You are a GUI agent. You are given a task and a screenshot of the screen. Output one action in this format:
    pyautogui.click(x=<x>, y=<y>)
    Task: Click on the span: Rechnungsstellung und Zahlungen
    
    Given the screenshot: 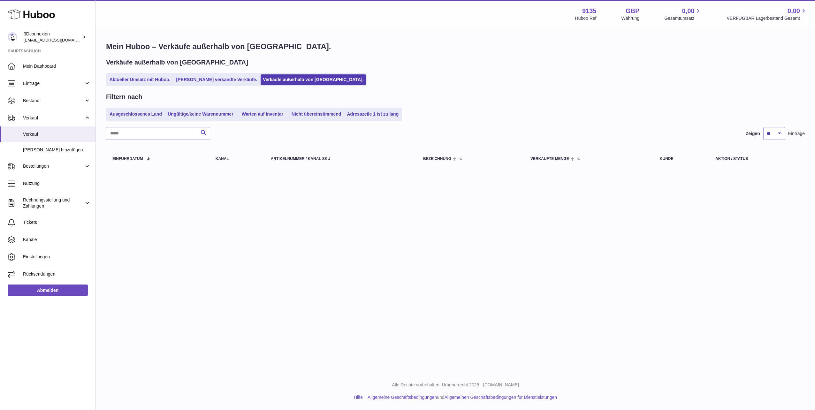 What is the action you would take?
    pyautogui.click(x=53, y=203)
    